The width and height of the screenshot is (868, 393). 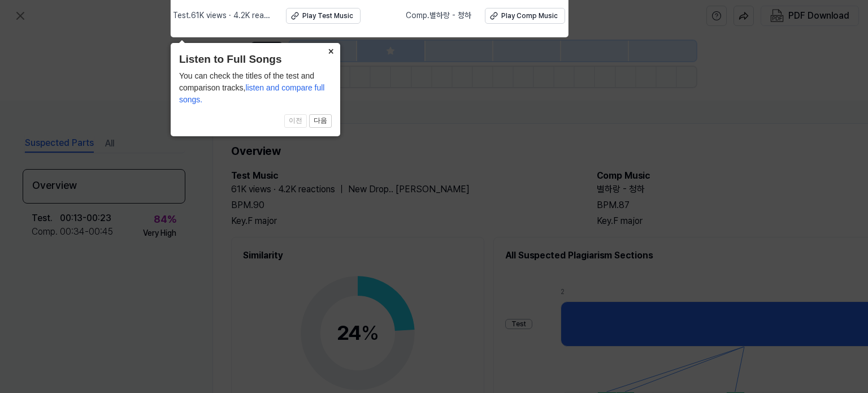 What do you see at coordinates (256, 88) in the screenshot?
I see `div: You can check the titles of the test and comparison tracks,` at bounding box center [256, 88].